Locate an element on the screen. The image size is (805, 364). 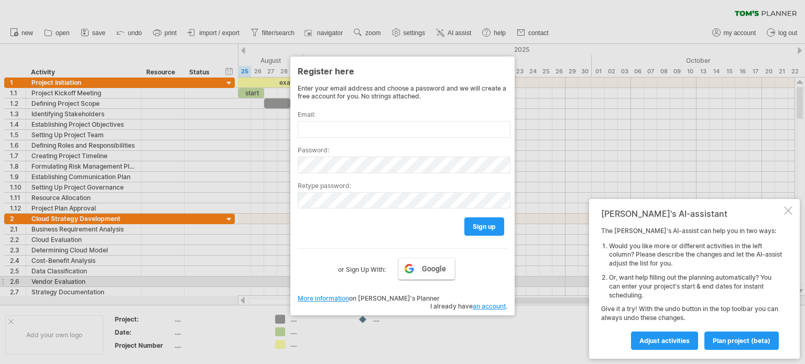
span: Adjust activities is located at coordinates (664, 341).